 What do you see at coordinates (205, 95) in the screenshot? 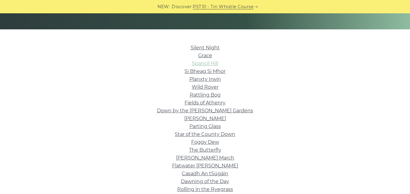
I see `a: Rattling Bog` at bounding box center [205, 95].